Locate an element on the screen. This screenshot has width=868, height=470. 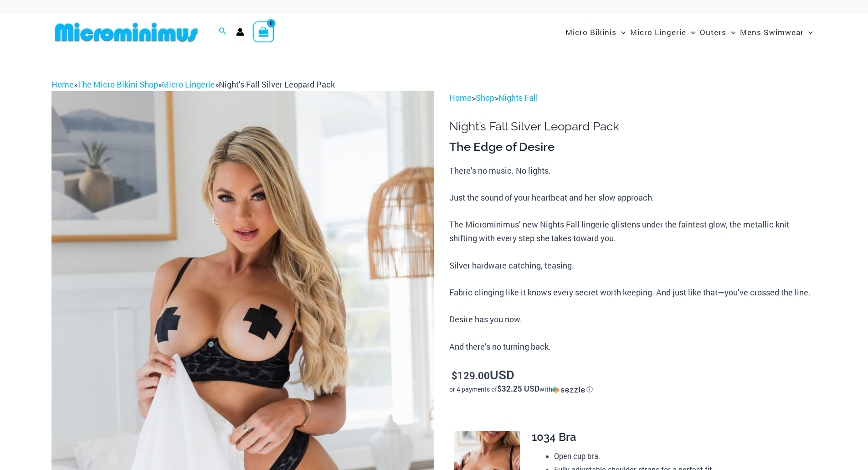
li: Open cup bra. is located at coordinates (681, 457).